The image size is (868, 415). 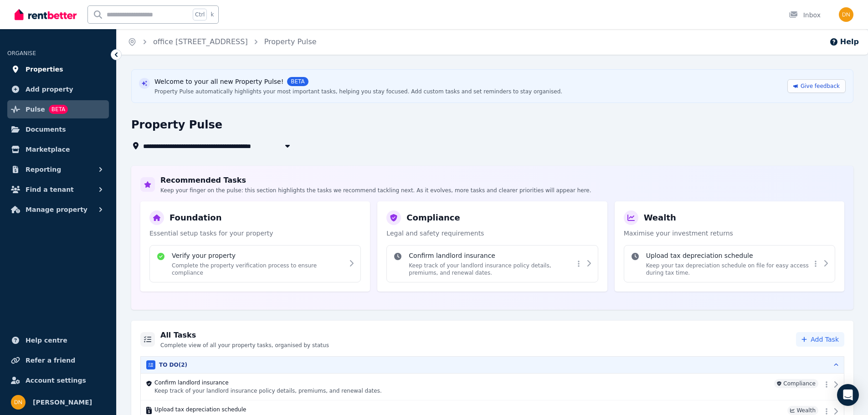 I want to click on a: Properties, so click(x=58, y=69).